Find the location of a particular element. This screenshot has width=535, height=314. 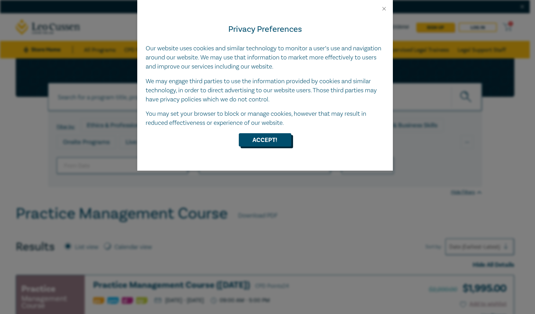

p: Our website uses cookies and similar technology to monitor a user’s use and navigation around our... is located at coordinates (265, 58).